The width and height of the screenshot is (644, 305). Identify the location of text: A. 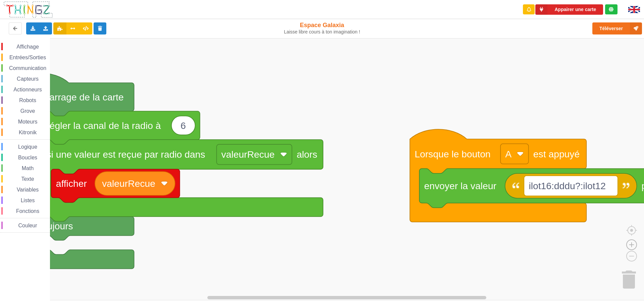
(508, 154).